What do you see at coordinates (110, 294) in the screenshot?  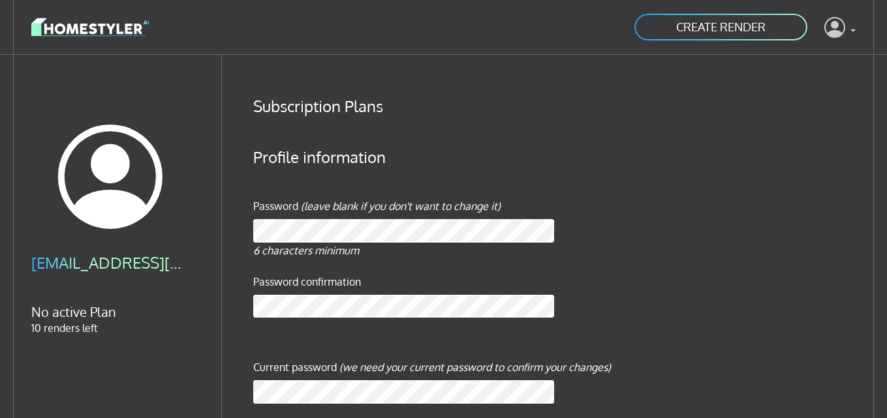 I see `div: 10 renders left` at bounding box center [110, 294].